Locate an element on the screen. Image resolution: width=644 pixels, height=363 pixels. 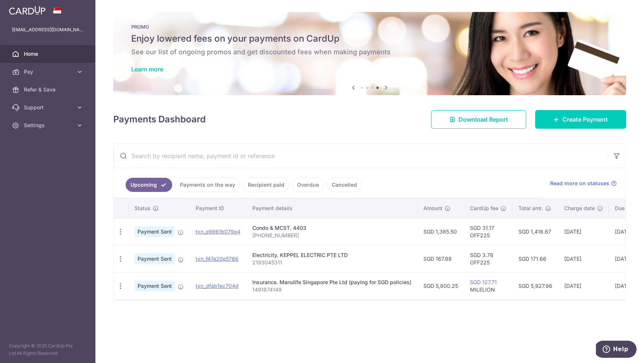
td: SGD 31.17 OFF225 is located at coordinates (488, 231).